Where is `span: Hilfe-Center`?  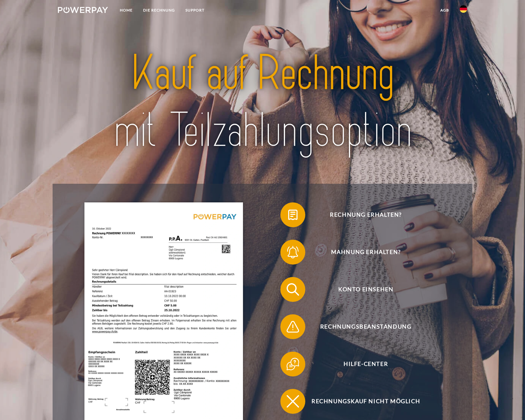
span: Hilfe-Center is located at coordinates (366, 364).